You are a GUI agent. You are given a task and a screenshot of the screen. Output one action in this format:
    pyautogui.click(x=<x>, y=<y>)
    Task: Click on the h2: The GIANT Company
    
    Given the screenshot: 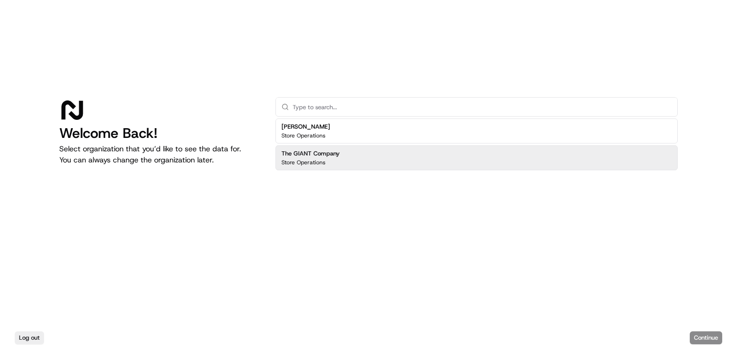 What is the action you would take?
    pyautogui.click(x=311, y=154)
    